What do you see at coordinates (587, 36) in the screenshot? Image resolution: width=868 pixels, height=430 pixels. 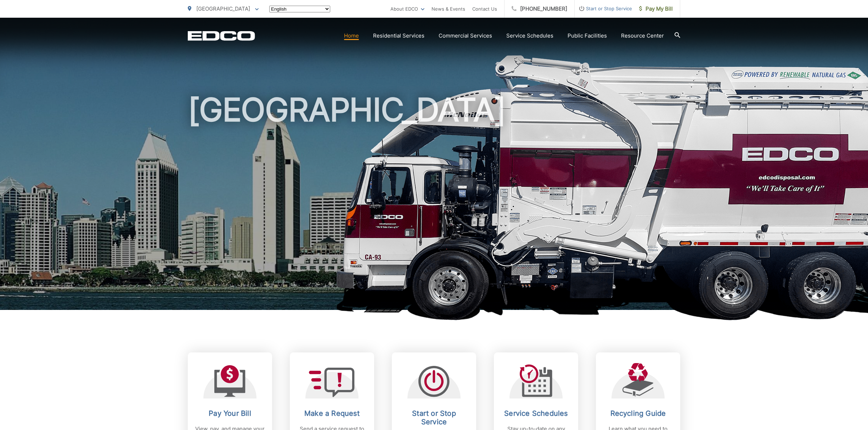 I see `a: Public Facilities` at bounding box center [587, 36].